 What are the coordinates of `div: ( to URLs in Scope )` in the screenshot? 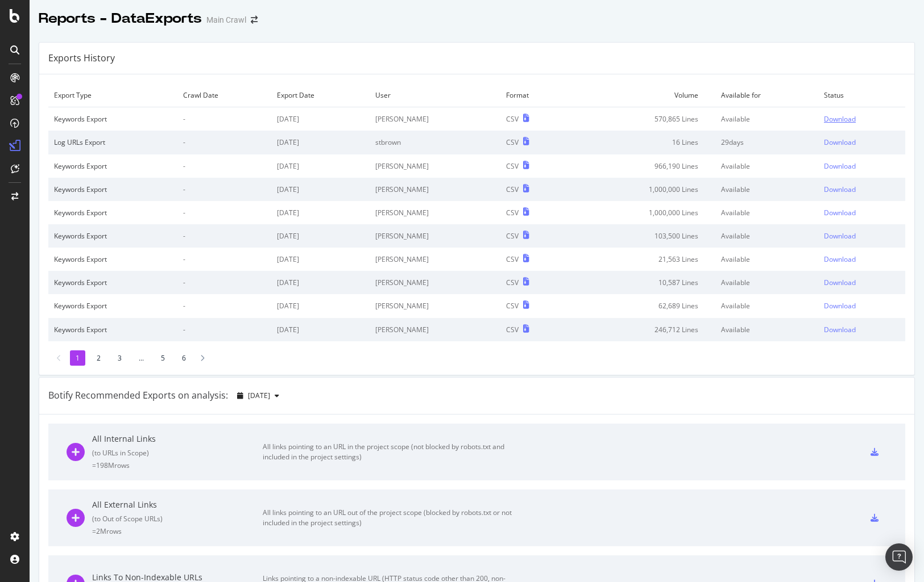 It's located at (177, 453).